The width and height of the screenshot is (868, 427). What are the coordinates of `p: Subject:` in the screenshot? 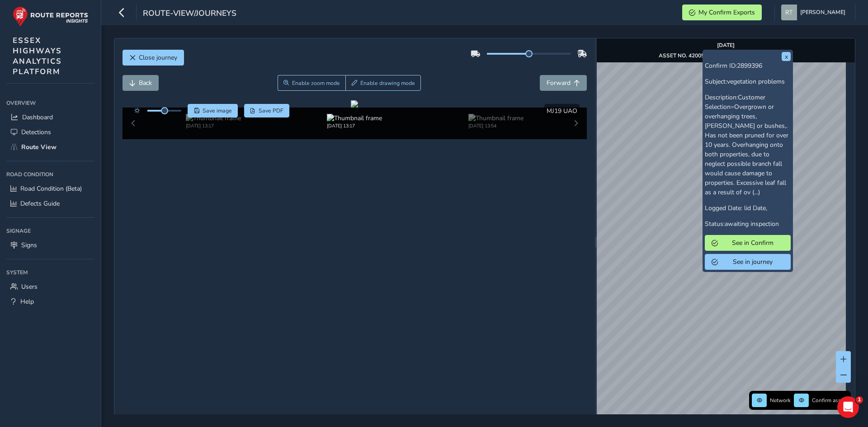 It's located at (748, 81).